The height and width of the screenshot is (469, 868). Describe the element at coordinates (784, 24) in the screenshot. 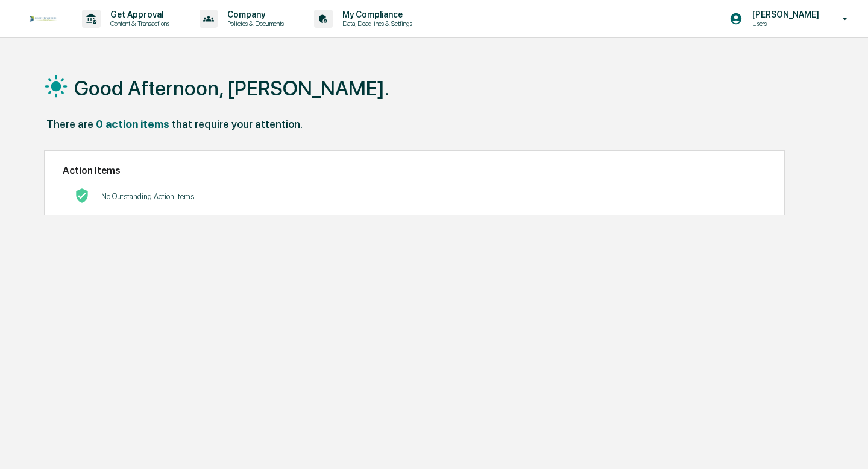

I see `p: Users` at that location.